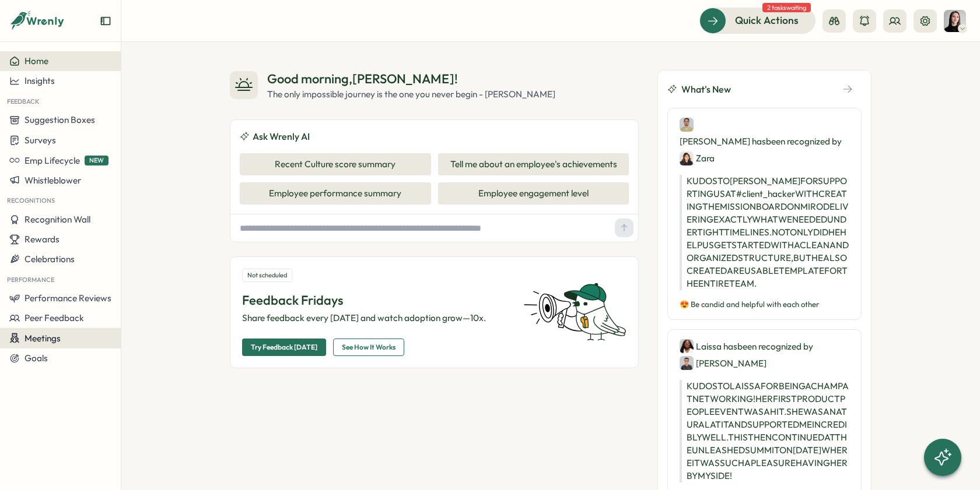  I want to click on span: NEW, so click(96, 160).